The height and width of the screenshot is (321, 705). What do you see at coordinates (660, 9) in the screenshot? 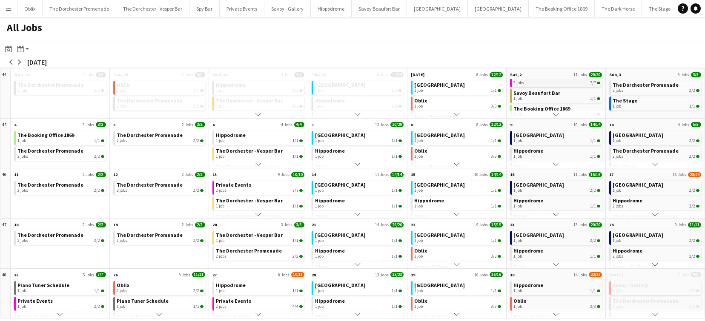
I see `button: The Stage` at bounding box center [660, 9].